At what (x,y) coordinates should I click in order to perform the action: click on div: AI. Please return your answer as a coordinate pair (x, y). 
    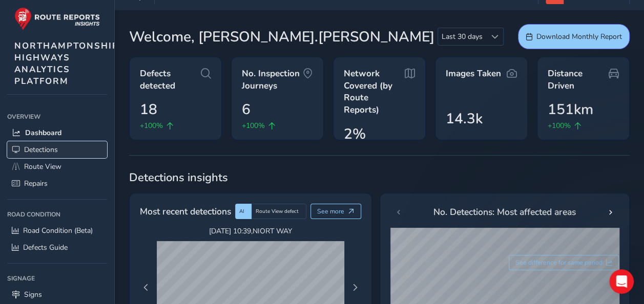
    Looking at the image, I should click on (243, 212).